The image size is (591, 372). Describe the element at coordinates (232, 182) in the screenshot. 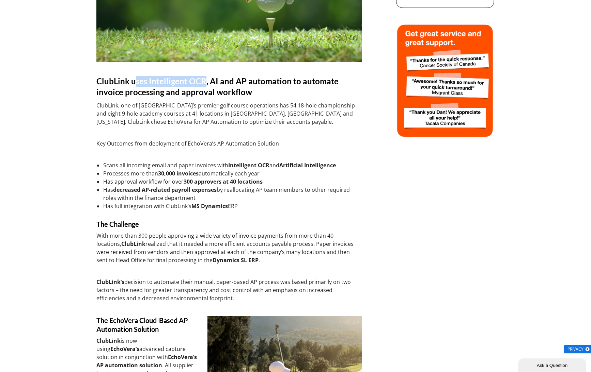

I see `li: Has approval workflow for over` at that location.